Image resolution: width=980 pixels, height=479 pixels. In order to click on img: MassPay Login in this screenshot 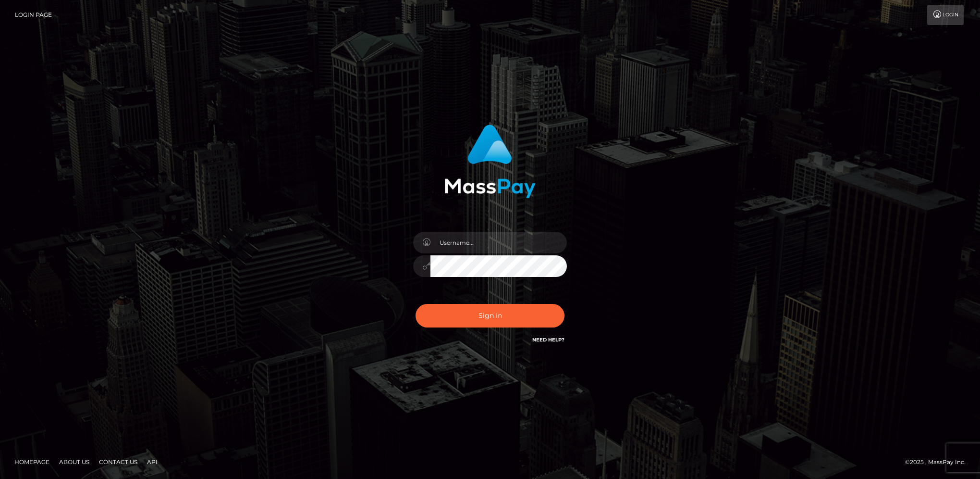, I will do `click(490, 161)`.